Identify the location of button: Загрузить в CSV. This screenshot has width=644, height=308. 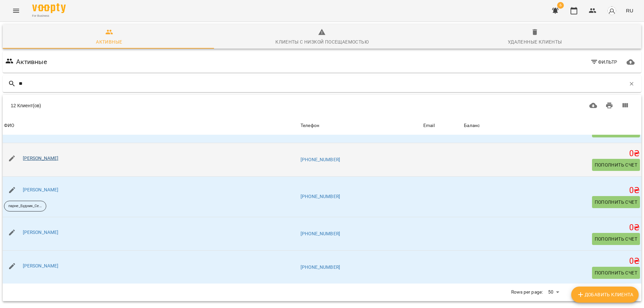
(593, 105).